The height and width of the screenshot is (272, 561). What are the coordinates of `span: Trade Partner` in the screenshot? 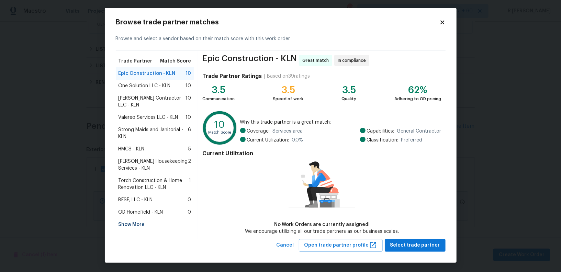 It's located at (135, 61).